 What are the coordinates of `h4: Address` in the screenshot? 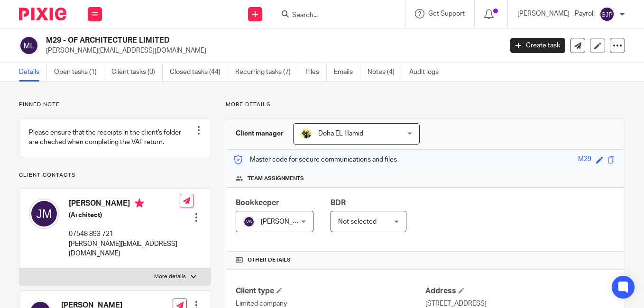 It's located at (521, 291).